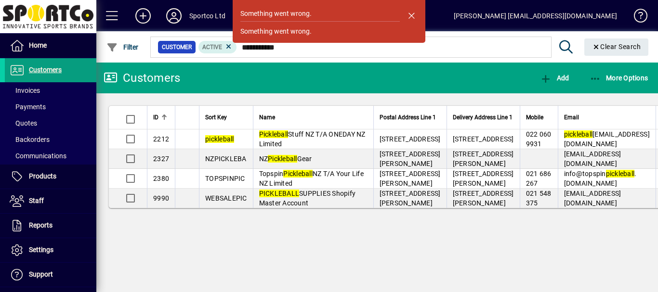 The image size is (658, 292). Describe the element at coordinates (161, 179) in the screenshot. I see `span: 2380` at that location.